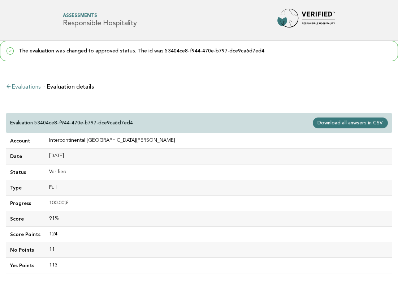 This screenshot has height=286, width=398. I want to click on h1: Responsible Hospitality, so click(100, 20).